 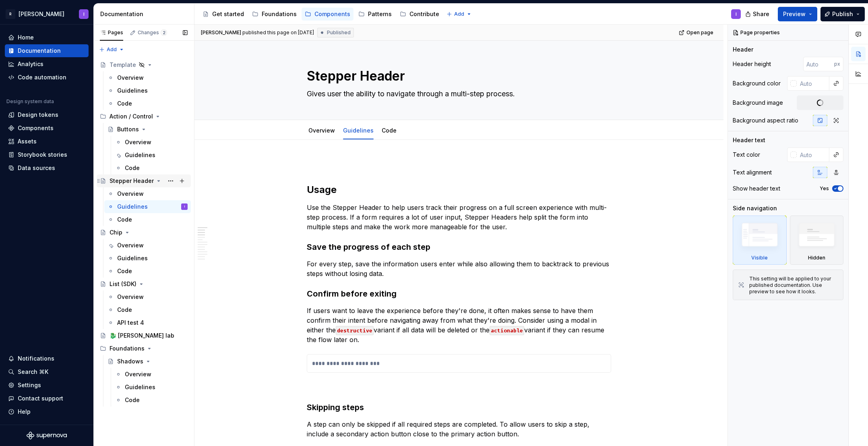 What do you see at coordinates (697, 33) in the screenshot?
I see `a: Open page` at bounding box center [697, 33].